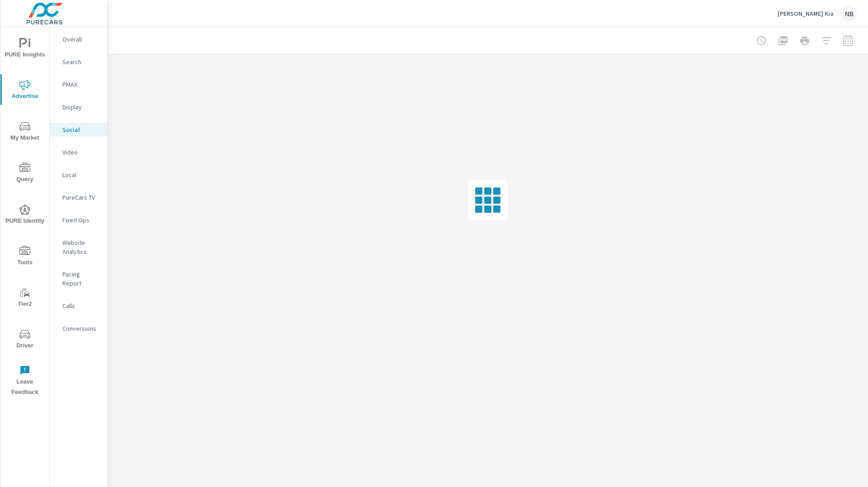  What do you see at coordinates (81, 175) in the screenshot?
I see `p: Local` at bounding box center [81, 175].